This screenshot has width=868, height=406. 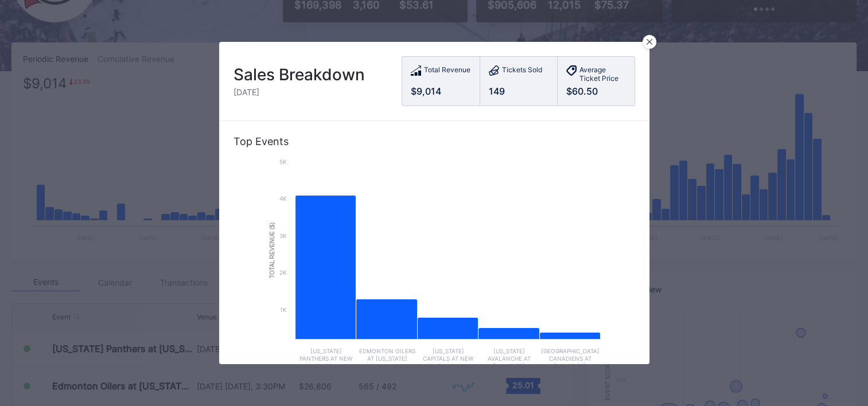 What do you see at coordinates (603, 74) in the screenshot?
I see `div: Average Ticket Price` at bounding box center [603, 74].